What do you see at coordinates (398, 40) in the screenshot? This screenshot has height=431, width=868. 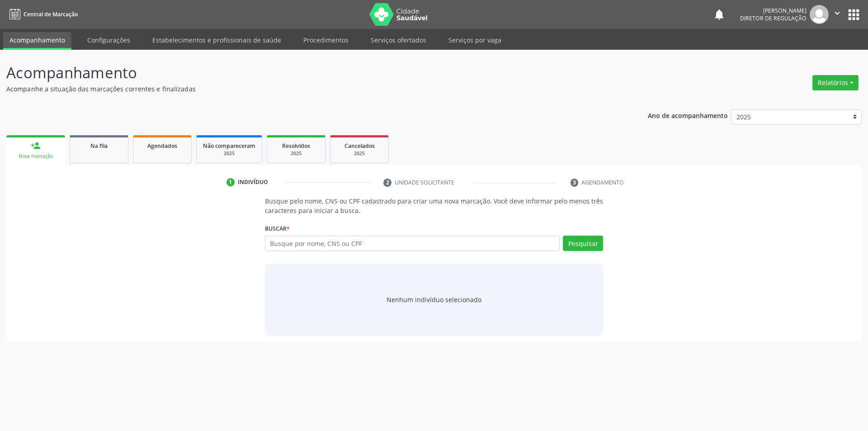 I see `a: Serviços ofertados` at bounding box center [398, 40].